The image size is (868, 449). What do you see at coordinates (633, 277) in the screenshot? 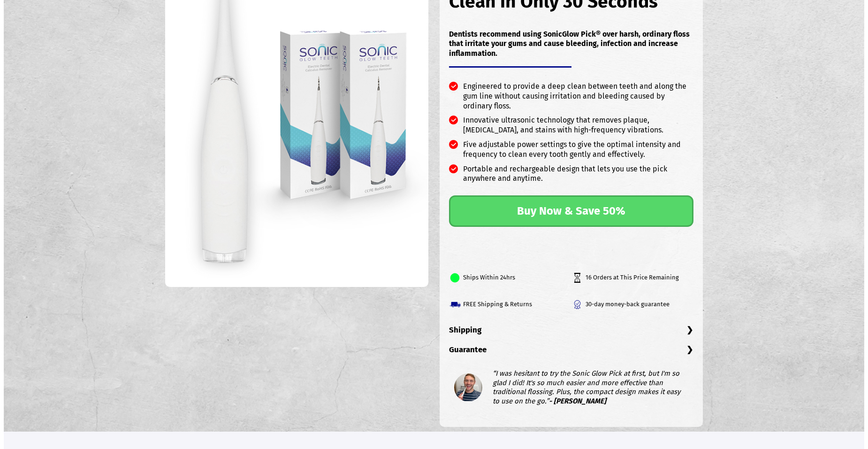
I see `li: 16 Orders at This Price Remaining` at bounding box center [633, 277].